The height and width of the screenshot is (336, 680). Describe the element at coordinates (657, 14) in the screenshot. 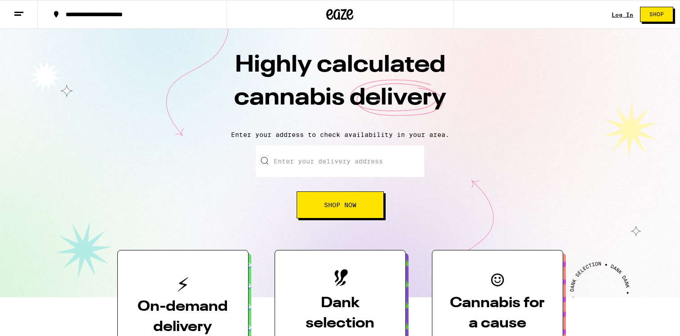

I see `button: Shop` at that location.